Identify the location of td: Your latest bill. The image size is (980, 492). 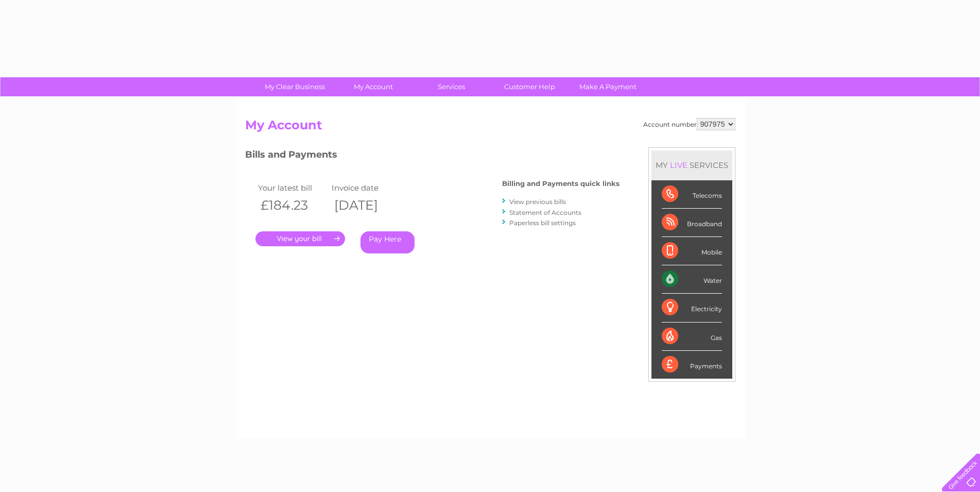
(292, 188).